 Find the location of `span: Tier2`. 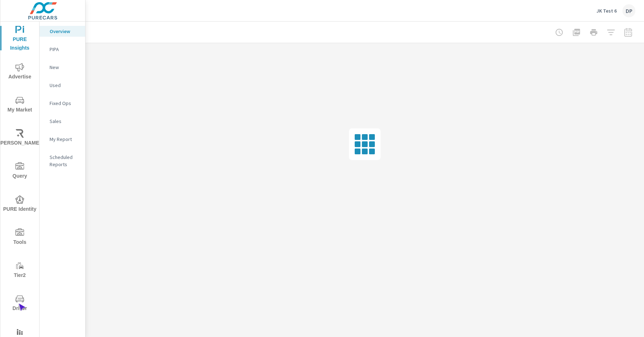

span: Tier2 is located at coordinates (19, 270).